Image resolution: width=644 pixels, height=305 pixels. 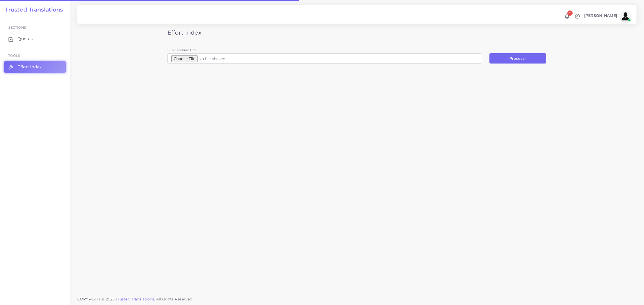 What do you see at coordinates (35, 39) in the screenshot?
I see `a: Quotes` at bounding box center [35, 39].